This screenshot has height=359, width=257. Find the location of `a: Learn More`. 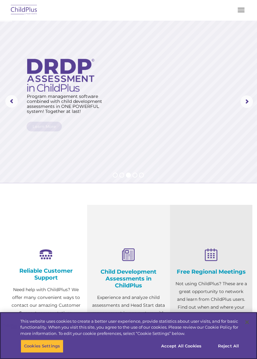

a: Learn More is located at coordinates (44, 126).